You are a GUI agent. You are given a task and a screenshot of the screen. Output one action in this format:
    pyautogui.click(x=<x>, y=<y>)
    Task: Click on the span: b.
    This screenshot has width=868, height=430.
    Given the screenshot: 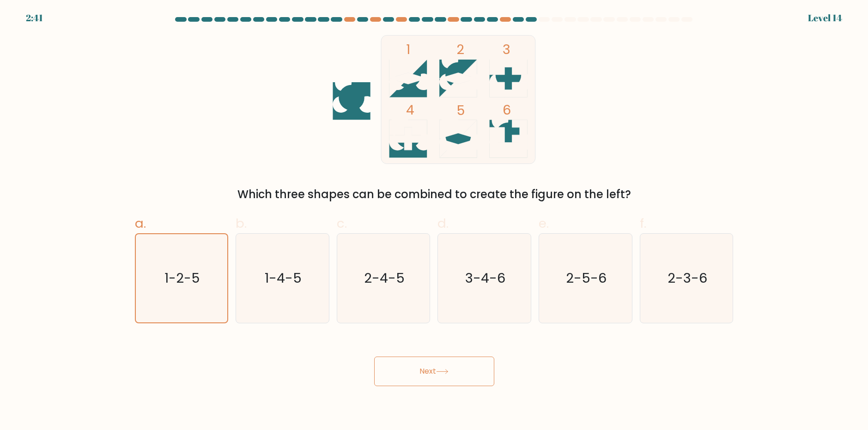 What is the action you would take?
    pyautogui.click(x=241, y=223)
    